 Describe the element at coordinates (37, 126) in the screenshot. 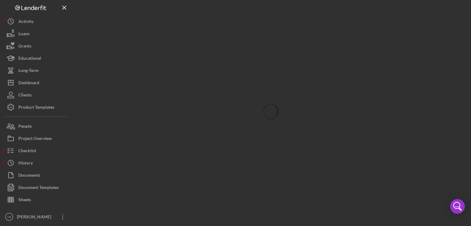

I see `a: People` at that location.